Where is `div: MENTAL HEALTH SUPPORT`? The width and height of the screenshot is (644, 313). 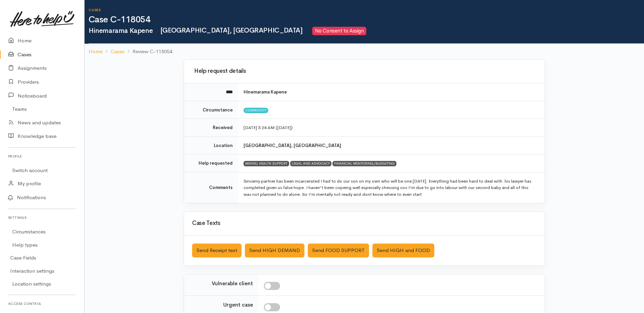 div: MENTAL HEALTH SUPPORT is located at coordinates (266, 163).